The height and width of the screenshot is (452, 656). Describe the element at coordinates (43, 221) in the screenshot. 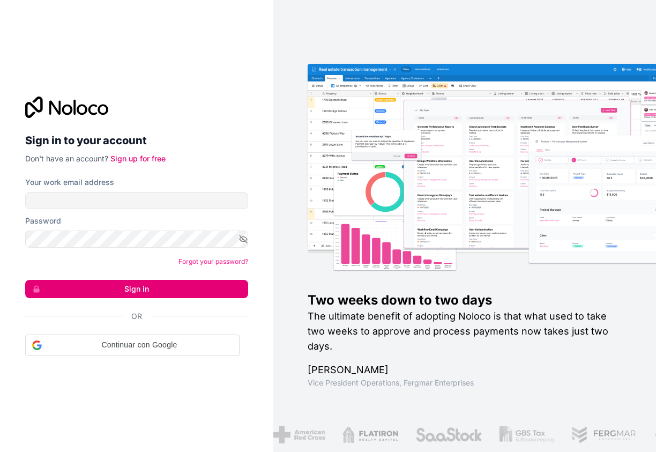

I see `label: Password` at that location.